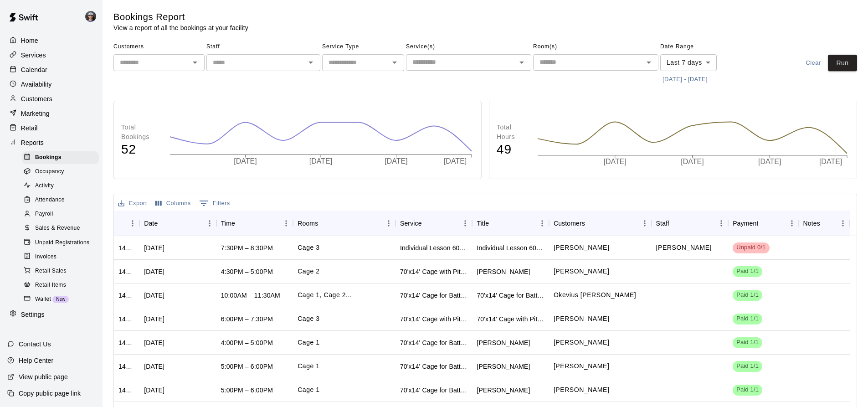 This screenshot has height=407, width=868. What do you see at coordinates (51, 143) in the screenshot?
I see `div: Reports` at bounding box center [51, 143].